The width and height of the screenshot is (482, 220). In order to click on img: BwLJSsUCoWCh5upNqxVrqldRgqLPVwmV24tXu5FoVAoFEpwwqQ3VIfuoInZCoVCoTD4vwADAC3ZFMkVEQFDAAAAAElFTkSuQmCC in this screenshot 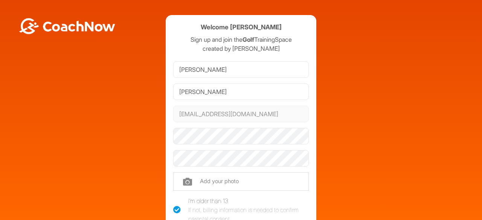, I will do `click(67, 26)`.